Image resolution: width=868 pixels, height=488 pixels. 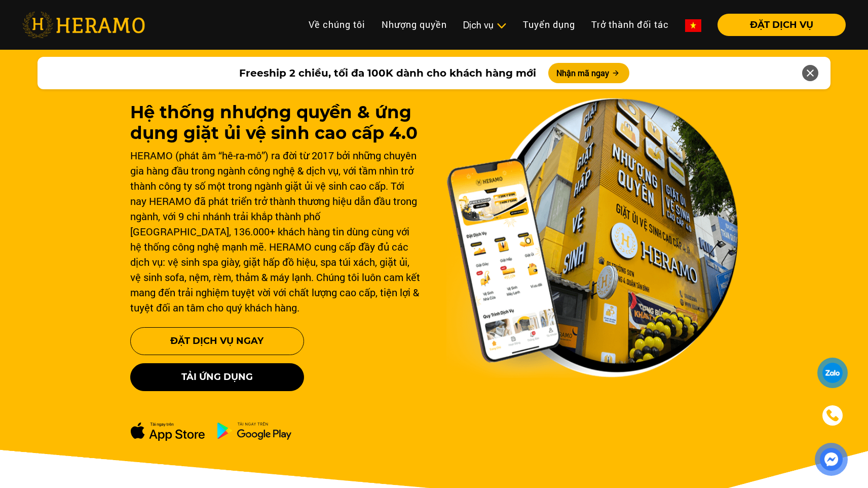 What do you see at coordinates (83, 25) in the screenshot?
I see `img: heramo-logo.png` at bounding box center [83, 25].